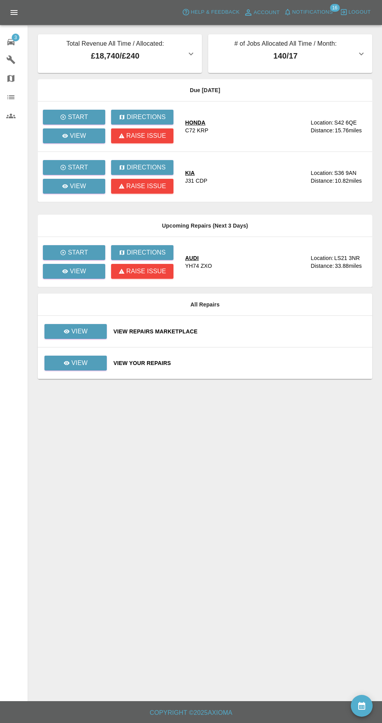 This screenshot has height=723, width=382. What do you see at coordinates (346, 123) in the screenshot?
I see `div: S42 6QE` at bounding box center [346, 123].